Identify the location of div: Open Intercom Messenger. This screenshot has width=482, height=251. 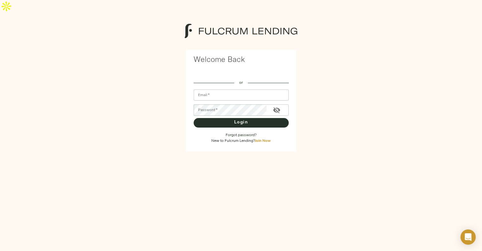
(468, 237).